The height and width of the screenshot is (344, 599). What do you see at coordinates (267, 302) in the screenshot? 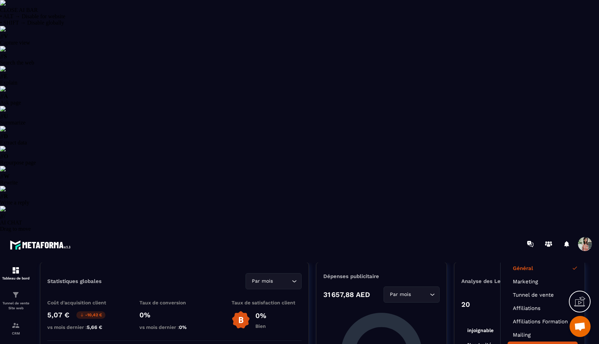
I see `p: Taux de satisfaction client` at bounding box center [267, 302].